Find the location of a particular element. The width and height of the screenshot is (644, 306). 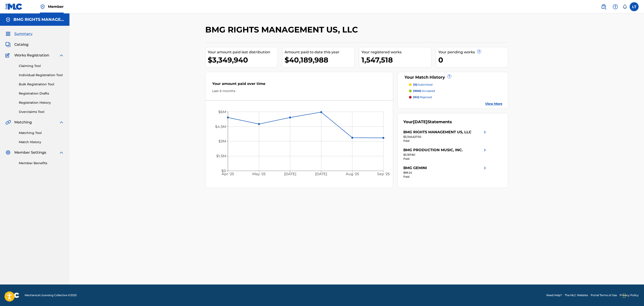

div: Chat Widget is located at coordinates (633, 295).